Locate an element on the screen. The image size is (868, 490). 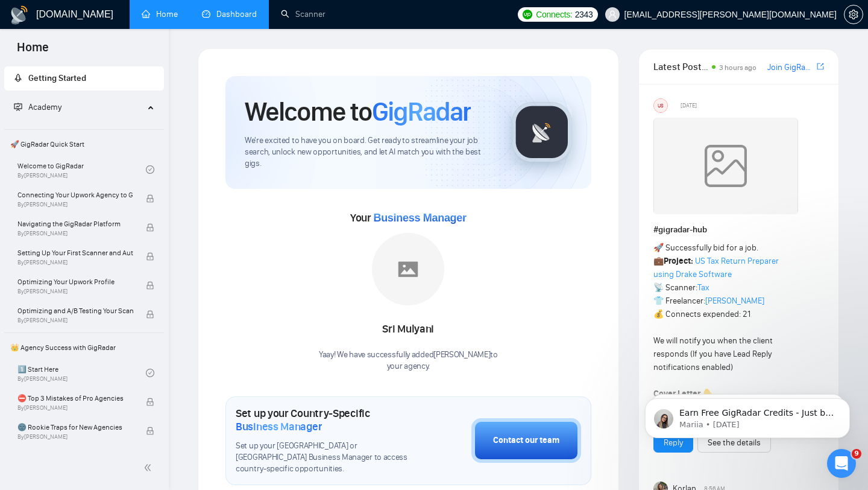
span: Optimizing and A/B Testing Your Scanner for Better Results is located at coordinates (76, 311).